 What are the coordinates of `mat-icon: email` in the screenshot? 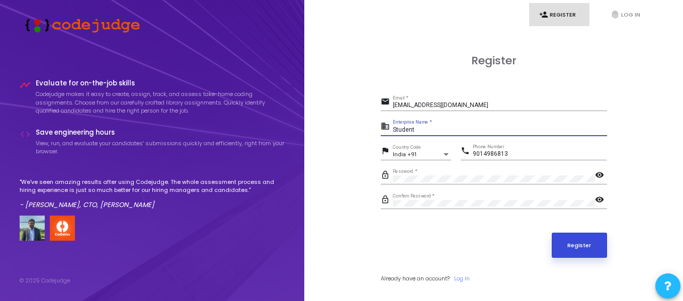 It's located at (387, 103).